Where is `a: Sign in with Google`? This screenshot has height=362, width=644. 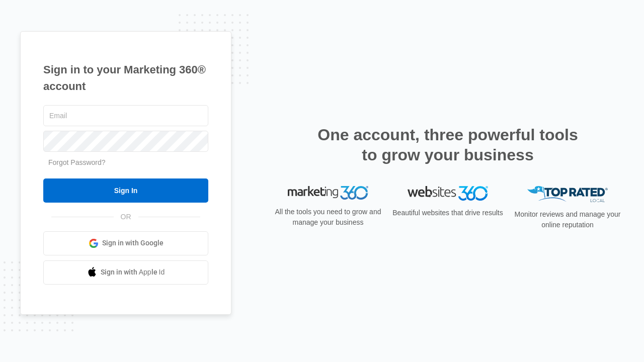
a: Sign in with Google is located at coordinates (126, 243).